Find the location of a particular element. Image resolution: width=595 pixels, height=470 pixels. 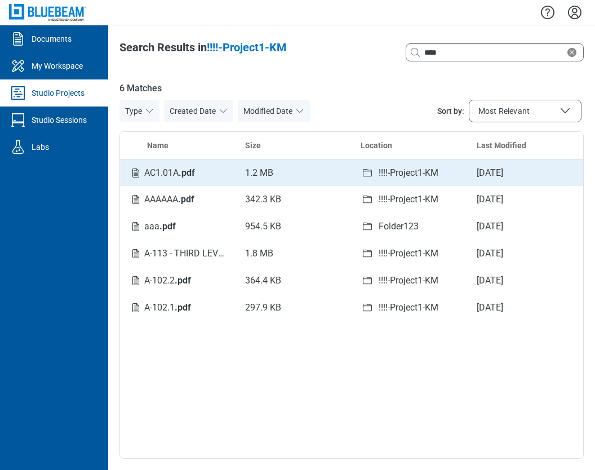

button: Sort by: is located at coordinates (525, 111).